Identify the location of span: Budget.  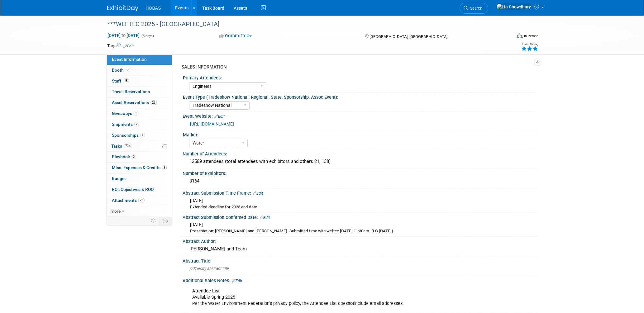
(119, 178).